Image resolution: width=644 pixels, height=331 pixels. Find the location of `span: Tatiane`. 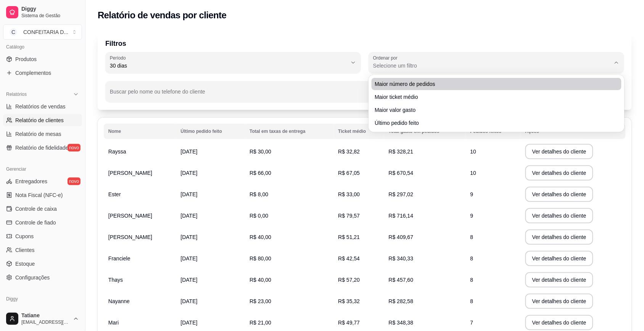

span: Tatiane is located at coordinates (45, 316).